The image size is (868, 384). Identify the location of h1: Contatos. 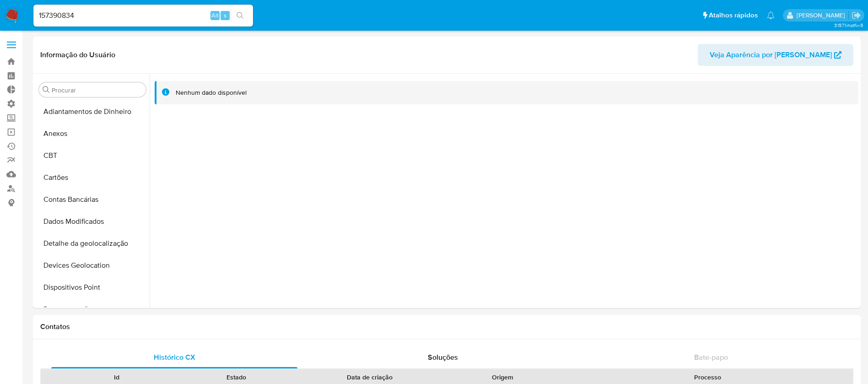
(447, 326).